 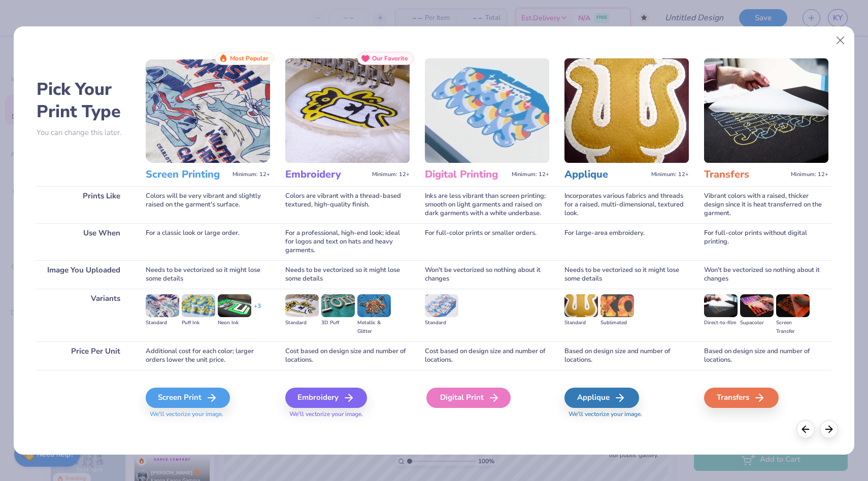 I want to click on h3: Transfers, so click(x=746, y=174).